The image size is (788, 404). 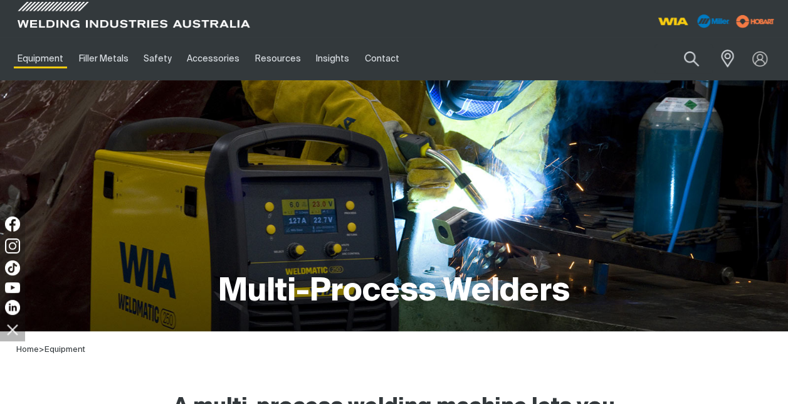 I want to click on a: Insights, so click(x=332, y=58).